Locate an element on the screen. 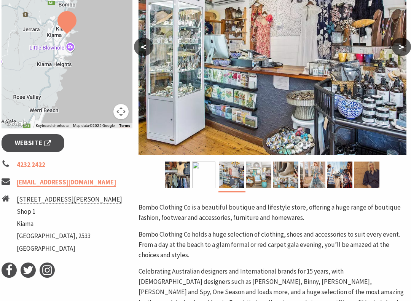  a: Terms is located at coordinates (124, 126).